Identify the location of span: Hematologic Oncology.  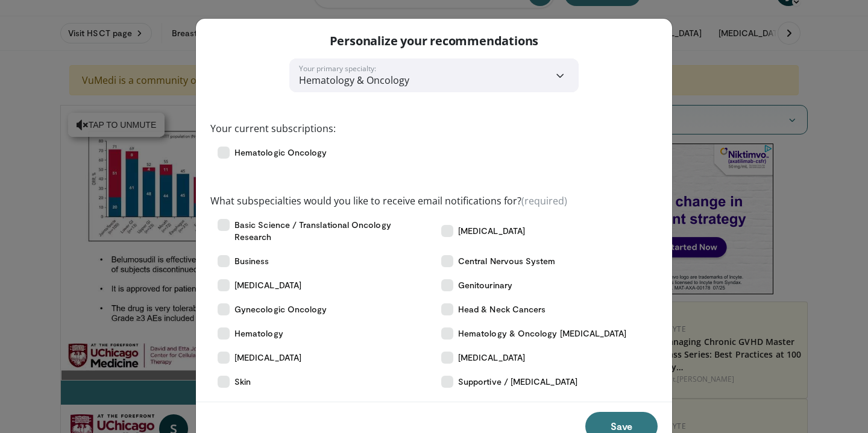
(280, 153).